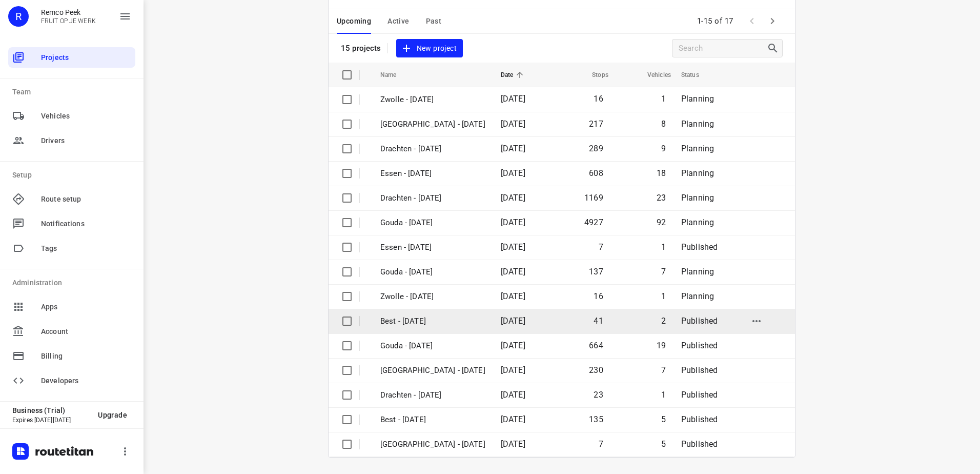 This screenshot has width=980, height=474. Describe the element at coordinates (514, 74) in the screenshot. I see `span: Date` at that location.